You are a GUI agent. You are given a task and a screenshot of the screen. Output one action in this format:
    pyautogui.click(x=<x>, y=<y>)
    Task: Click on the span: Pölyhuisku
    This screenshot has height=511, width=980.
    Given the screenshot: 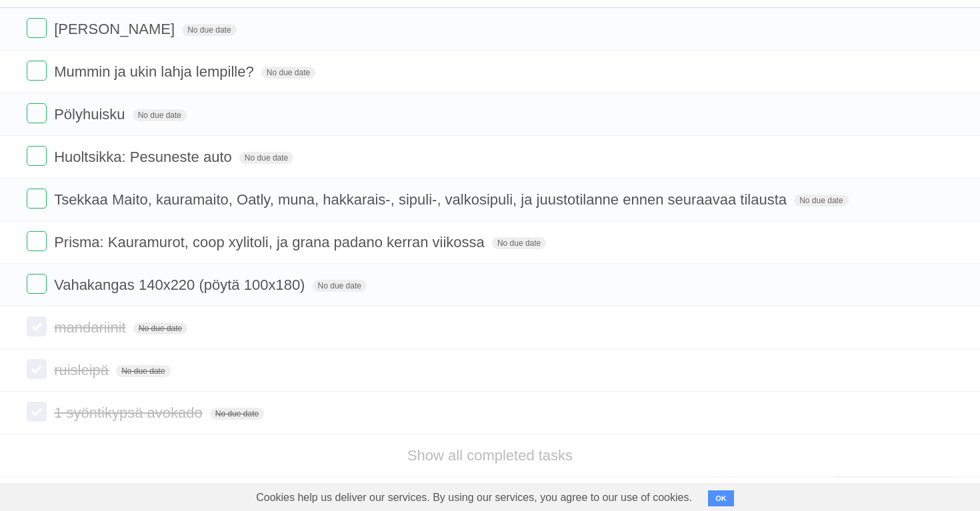 What is the action you would take?
    pyautogui.click(x=91, y=114)
    